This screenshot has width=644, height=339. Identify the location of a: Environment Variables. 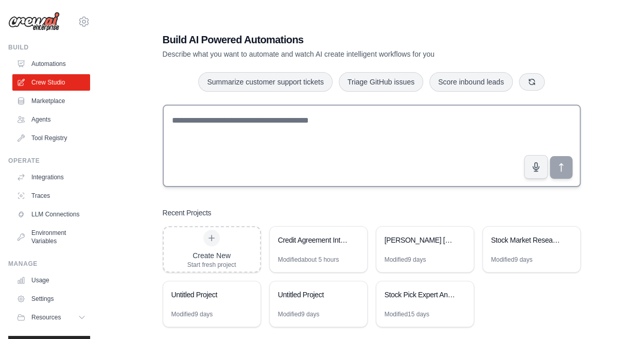
(51, 237).